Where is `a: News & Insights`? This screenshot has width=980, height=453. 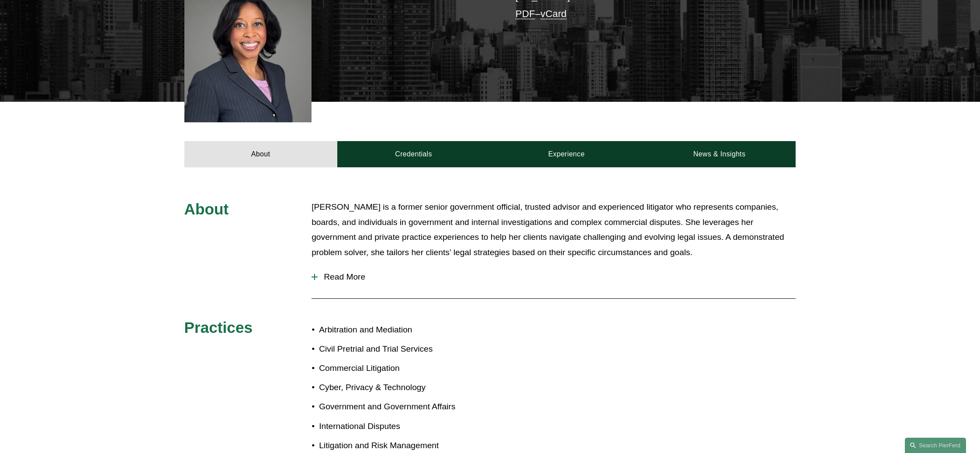
a: News & Insights is located at coordinates (719, 154).